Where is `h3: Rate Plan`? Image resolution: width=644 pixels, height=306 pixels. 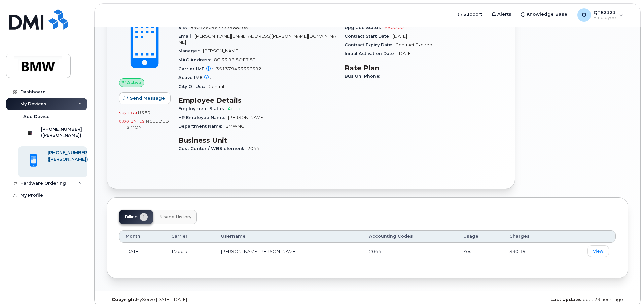
h3: Rate Plan is located at coordinates (424, 68).